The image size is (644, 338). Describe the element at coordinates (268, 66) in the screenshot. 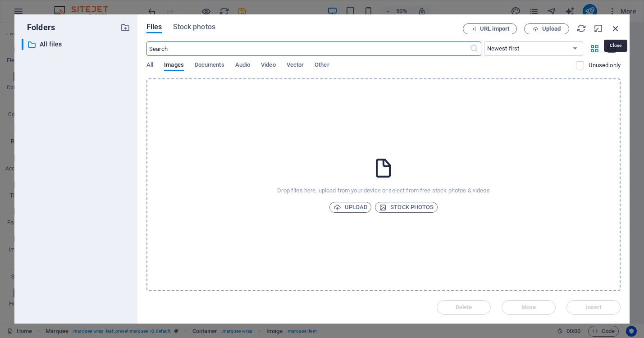

I see `span: Video` at that location.